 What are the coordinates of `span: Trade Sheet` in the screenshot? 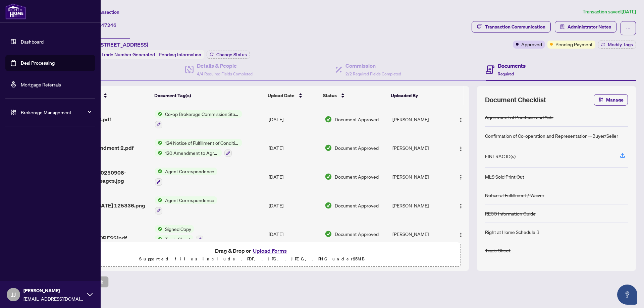 It's located at (178, 239).